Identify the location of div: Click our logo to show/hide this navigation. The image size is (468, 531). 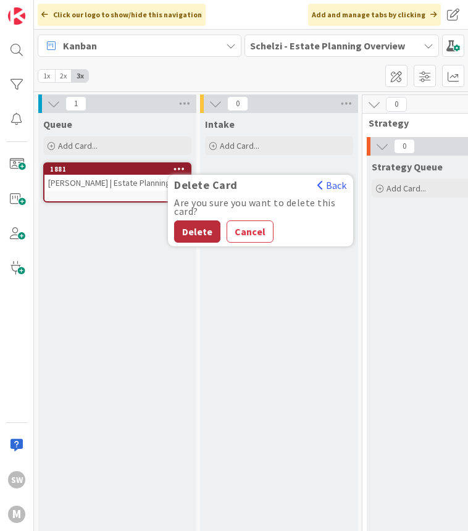
(122, 15).